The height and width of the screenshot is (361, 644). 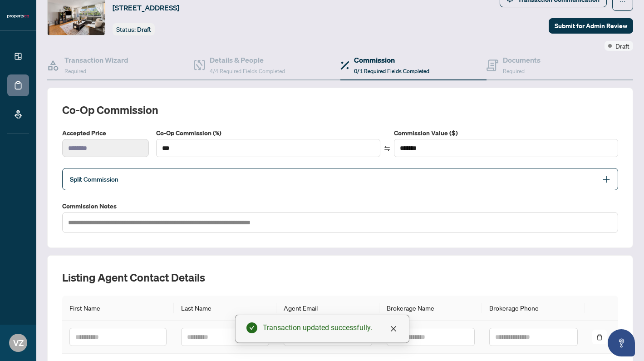 I want to click on th: Agent Email, so click(x=328, y=308).